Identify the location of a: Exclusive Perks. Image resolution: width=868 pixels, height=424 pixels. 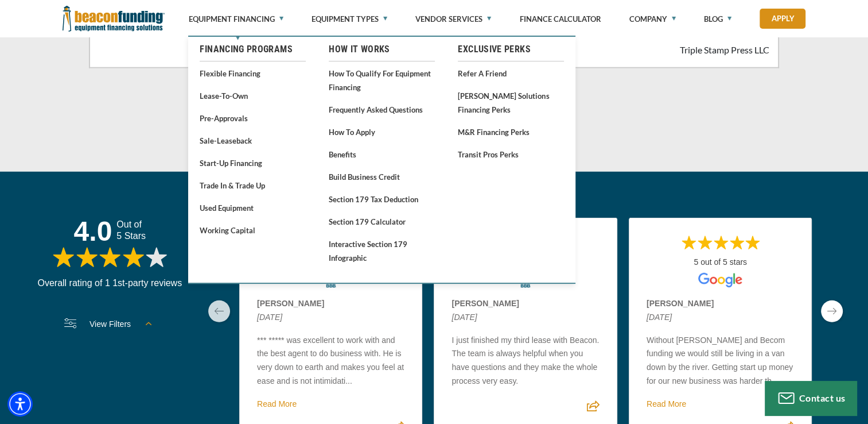
(511, 49).